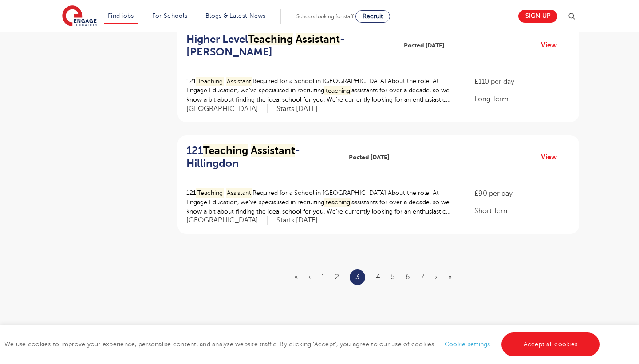 This screenshot has height=364, width=639. What do you see at coordinates (450, 277) in the screenshot?
I see `a: Last` at bounding box center [450, 277].